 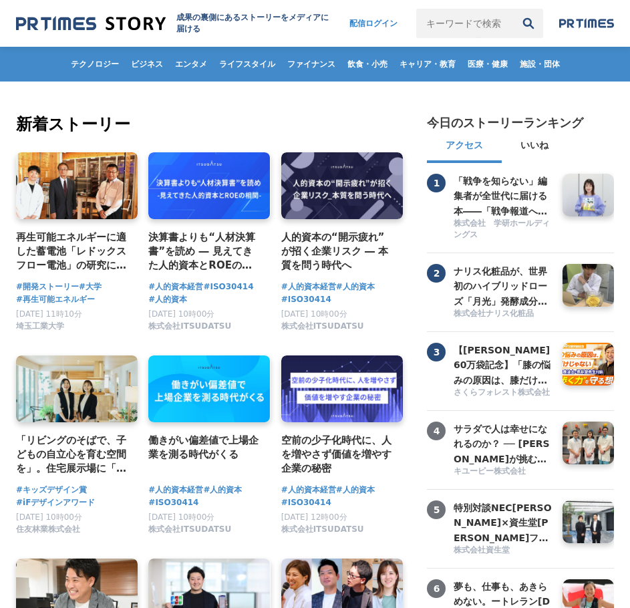 I want to click on a: 埼玉工業大学, so click(x=40, y=330).